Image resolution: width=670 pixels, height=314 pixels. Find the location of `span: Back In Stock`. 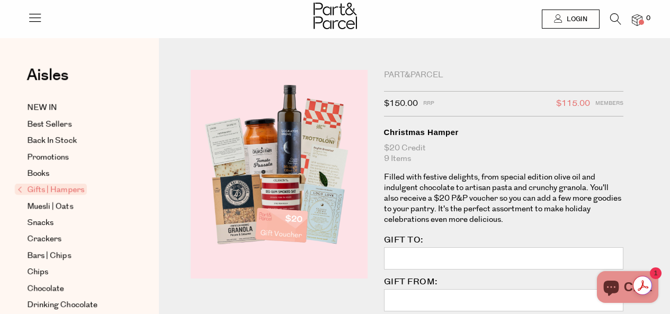

span: Back In Stock is located at coordinates (52, 141).